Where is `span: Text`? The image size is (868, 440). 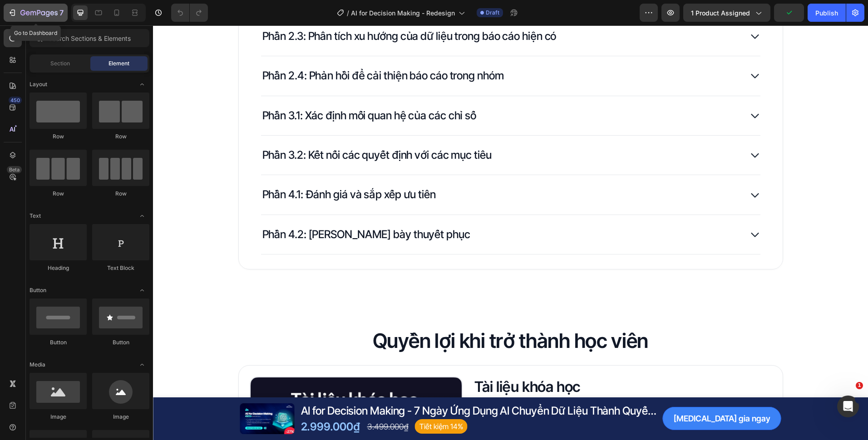
span: Text is located at coordinates (35, 216).